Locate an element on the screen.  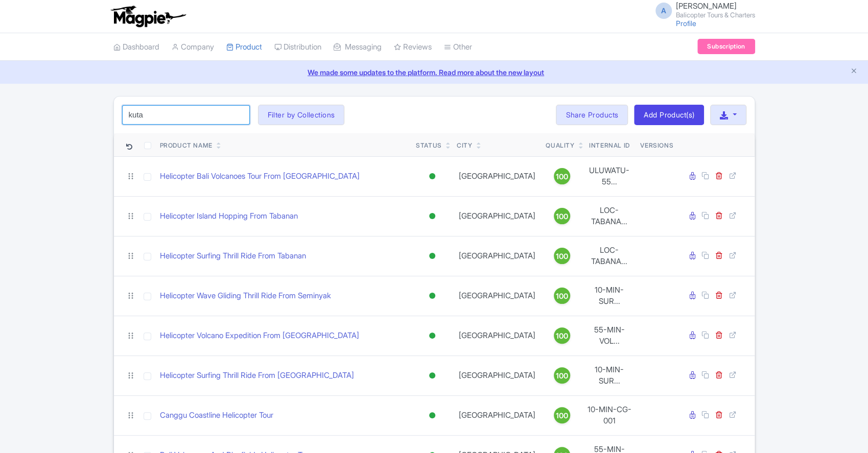
a: Helicopter Island Hopping From Tabanan is located at coordinates (229, 216).